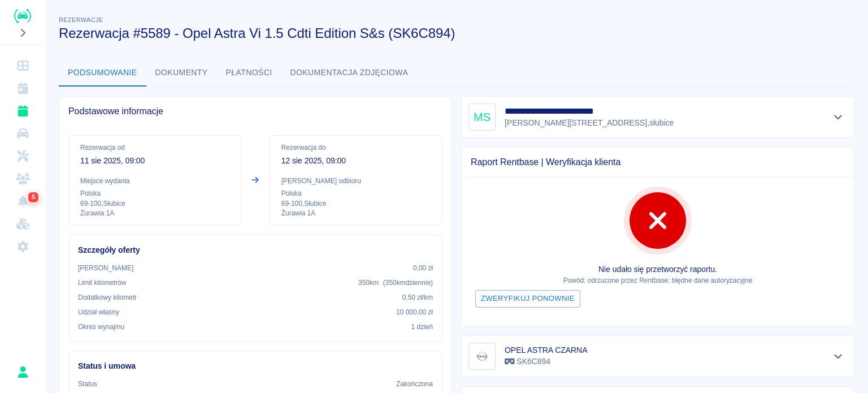 This screenshot has width=868, height=393. Describe the element at coordinates (255, 111) in the screenshot. I see `span: Podstawowe informacje` at that location.